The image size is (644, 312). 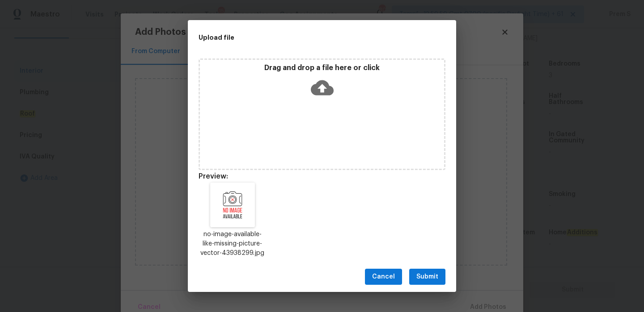 I want to click on button: Submit, so click(x=427, y=277).